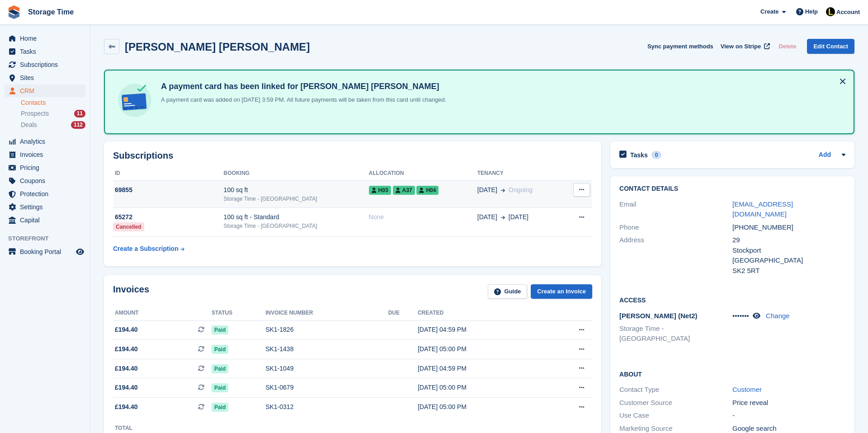  I want to click on div: SK1-1438, so click(326, 349).